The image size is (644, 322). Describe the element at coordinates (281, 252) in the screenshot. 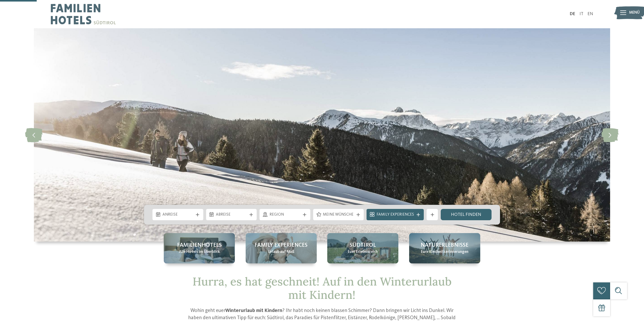

I see `span: Urlaub auf Maß` at that location.